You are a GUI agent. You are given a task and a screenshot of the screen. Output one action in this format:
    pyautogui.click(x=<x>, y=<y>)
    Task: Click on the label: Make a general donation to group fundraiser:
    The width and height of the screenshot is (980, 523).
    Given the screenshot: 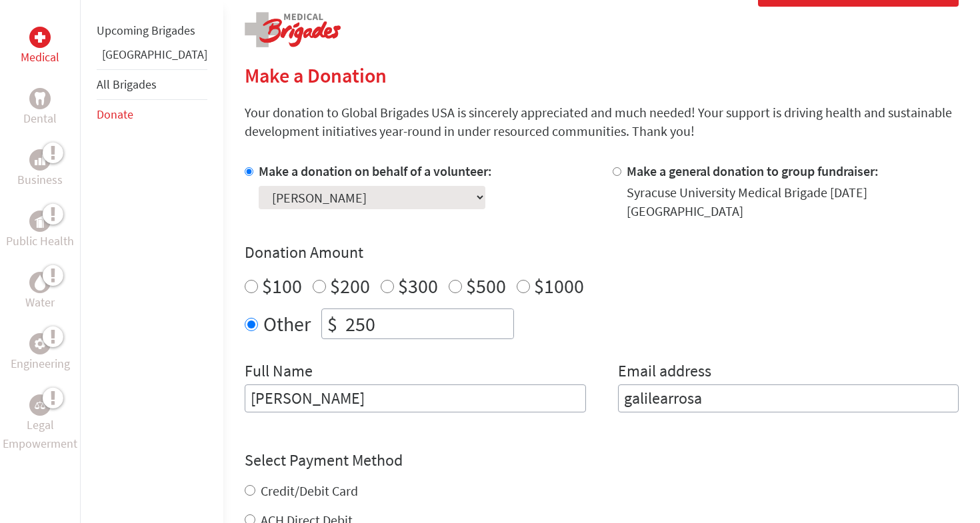 What is the action you would take?
    pyautogui.click(x=752, y=171)
    